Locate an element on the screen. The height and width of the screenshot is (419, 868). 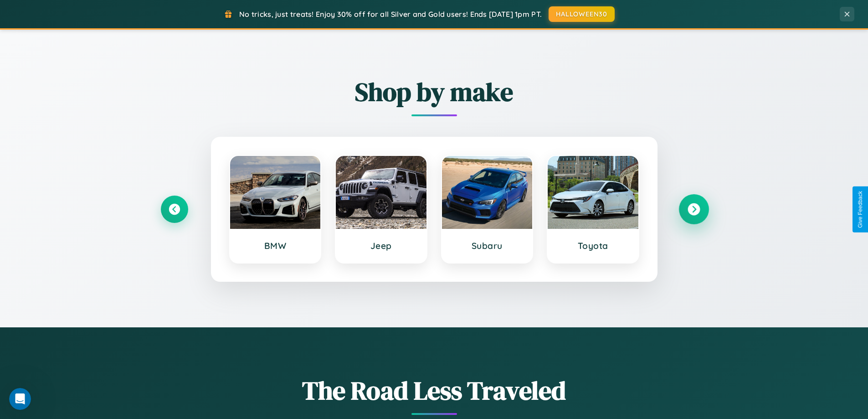
button: HALLOWEEN30 is located at coordinates (581, 14).